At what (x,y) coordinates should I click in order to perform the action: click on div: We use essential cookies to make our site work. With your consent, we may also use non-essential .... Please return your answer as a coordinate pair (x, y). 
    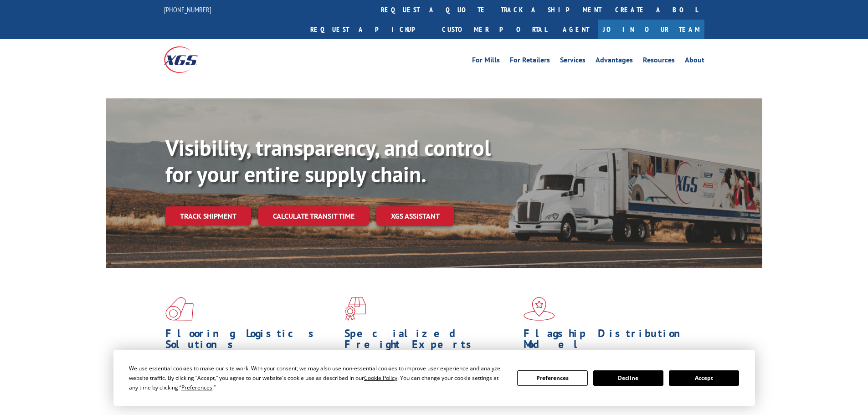
    Looking at the image, I should click on (317, 378).